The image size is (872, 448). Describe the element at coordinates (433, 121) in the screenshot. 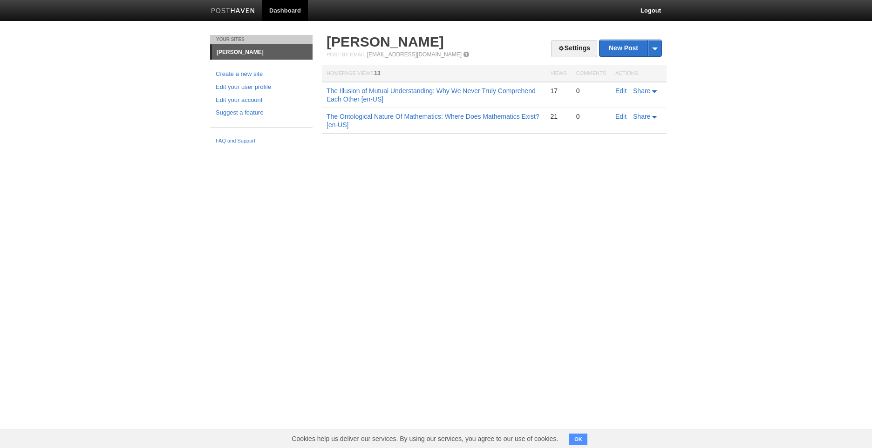

I see `a: The Ontological Nature Of Mathematics: Where Does Mathematics Exist? [en-US]` at that location.